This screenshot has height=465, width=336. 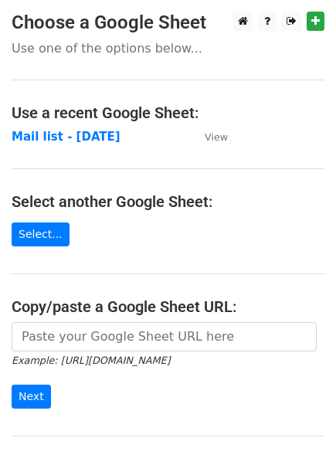 What do you see at coordinates (31, 396) in the screenshot?
I see `input: Next` at bounding box center [31, 396].